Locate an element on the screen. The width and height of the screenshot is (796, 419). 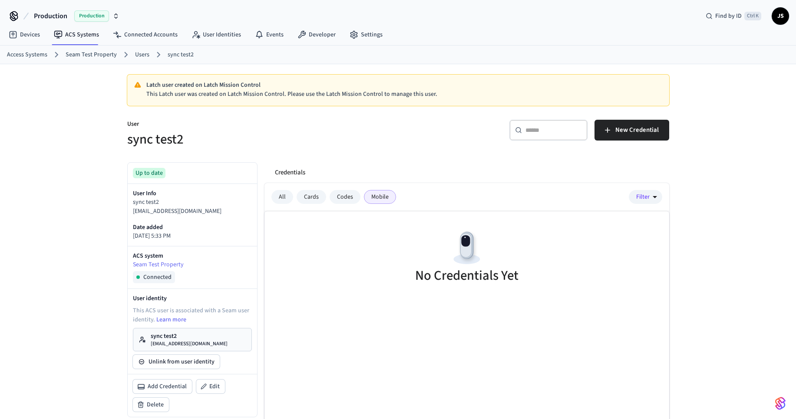
p: This Latch user was created on Latch Mission Control. Please use the Latch Mission Control to man... is located at coordinates (404, 94).